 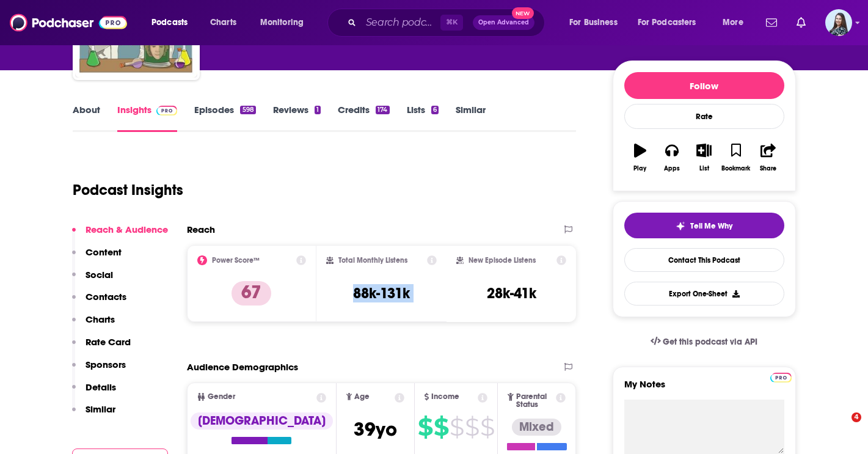 I want to click on h2: New Episode Listens, so click(x=502, y=261).